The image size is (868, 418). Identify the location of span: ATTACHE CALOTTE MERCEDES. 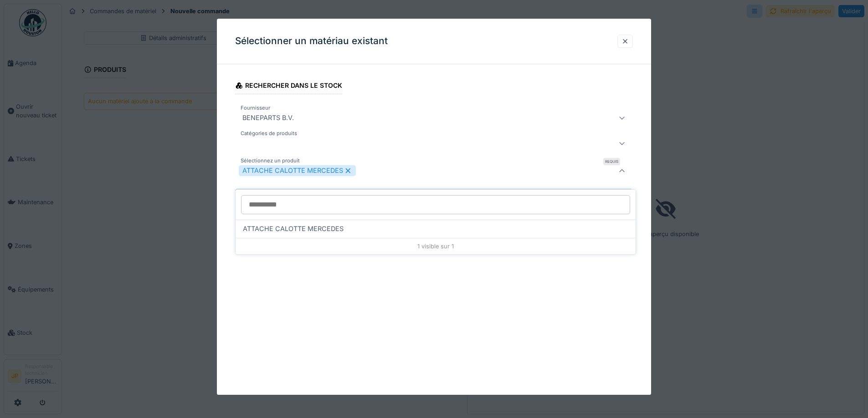
(293, 229).